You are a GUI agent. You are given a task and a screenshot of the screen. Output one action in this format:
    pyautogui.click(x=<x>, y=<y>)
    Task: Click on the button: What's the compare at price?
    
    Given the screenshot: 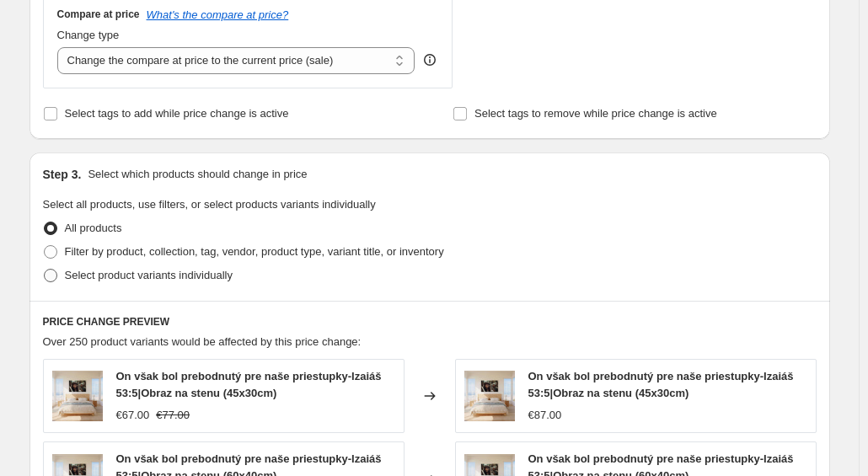 What is the action you would take?
    pyautogui.click(x=217, y=14)
    